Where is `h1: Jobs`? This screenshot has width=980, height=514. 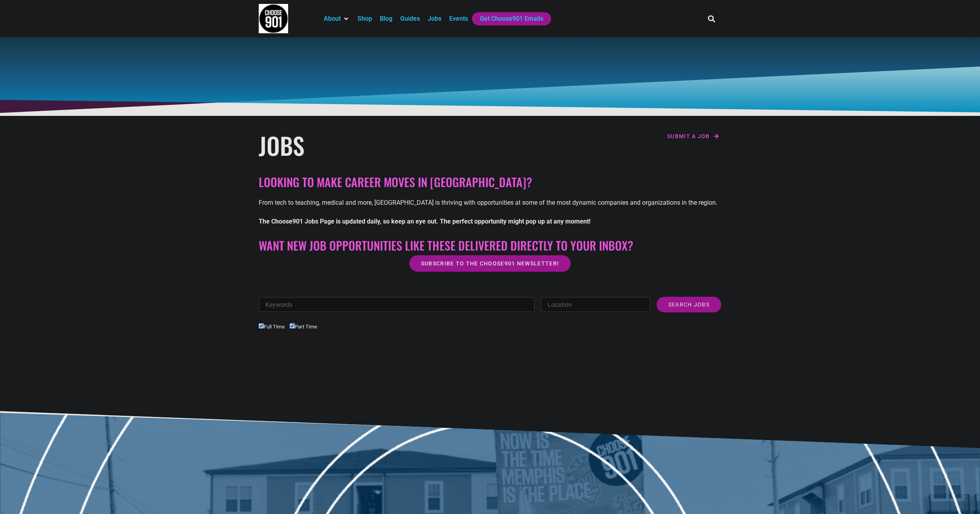
h1: Jobs is located at coordinates (372, 146).